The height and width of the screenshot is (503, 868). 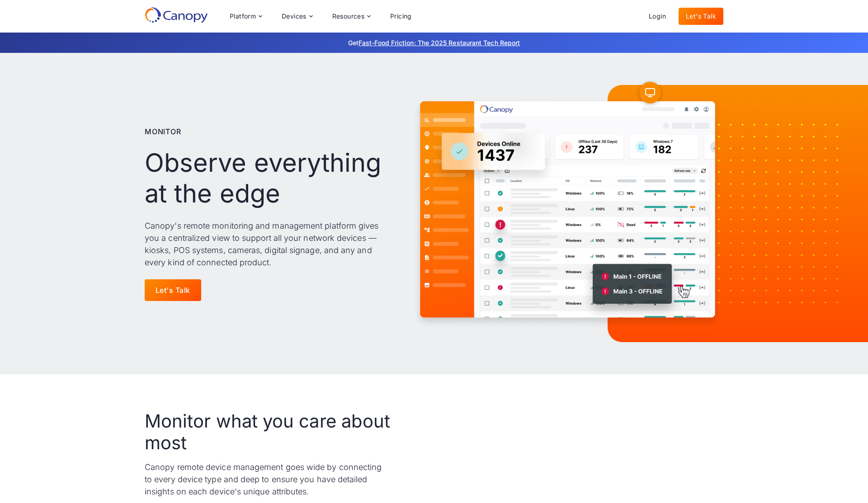 I want to click on a: Pricing, so click(x=401, y=16).